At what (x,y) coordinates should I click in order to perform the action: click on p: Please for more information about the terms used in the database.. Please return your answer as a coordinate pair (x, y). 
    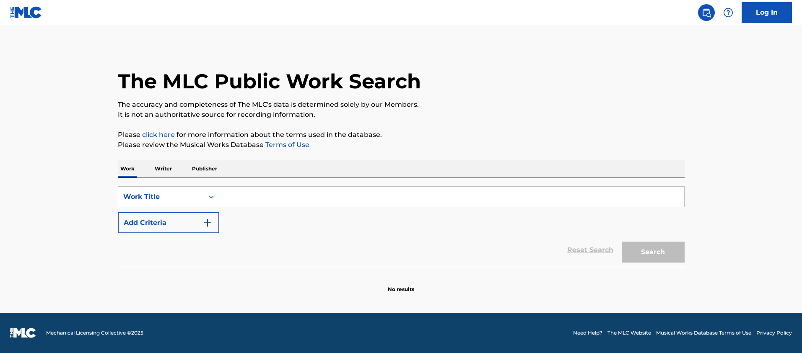
    Looking at the image, I should click on (401, 135).